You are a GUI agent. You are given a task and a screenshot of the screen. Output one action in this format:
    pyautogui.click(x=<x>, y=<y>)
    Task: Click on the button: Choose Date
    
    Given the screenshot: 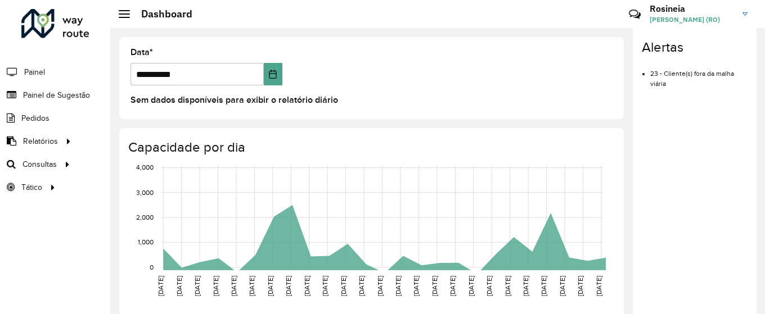 What is the action you would take?
    pyautogui.click(x=273, y=74)
    